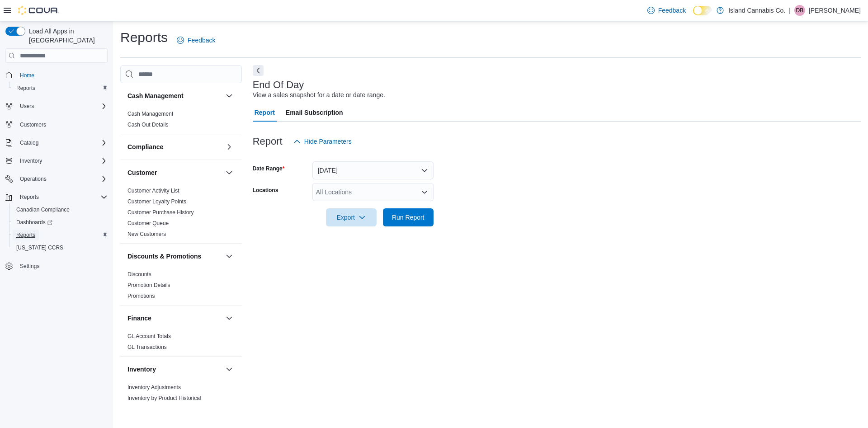  Describe the element at coordinates (60, 210) in the screenshot. I see `button: Canadian Compliance` at that location.